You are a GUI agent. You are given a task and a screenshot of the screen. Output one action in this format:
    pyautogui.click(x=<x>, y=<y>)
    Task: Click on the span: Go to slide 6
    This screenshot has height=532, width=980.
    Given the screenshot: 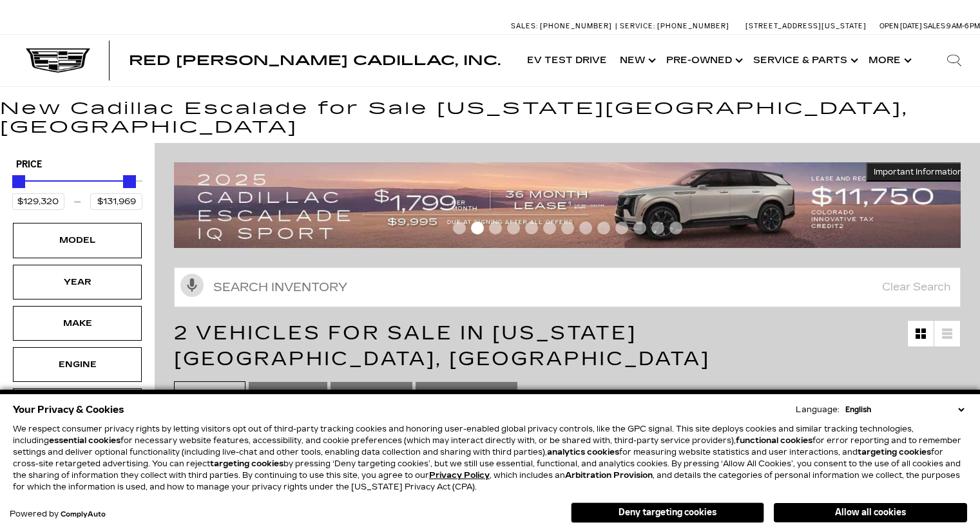 What is the action you would take?
    pyautogui.click(x=550, y=228)
    